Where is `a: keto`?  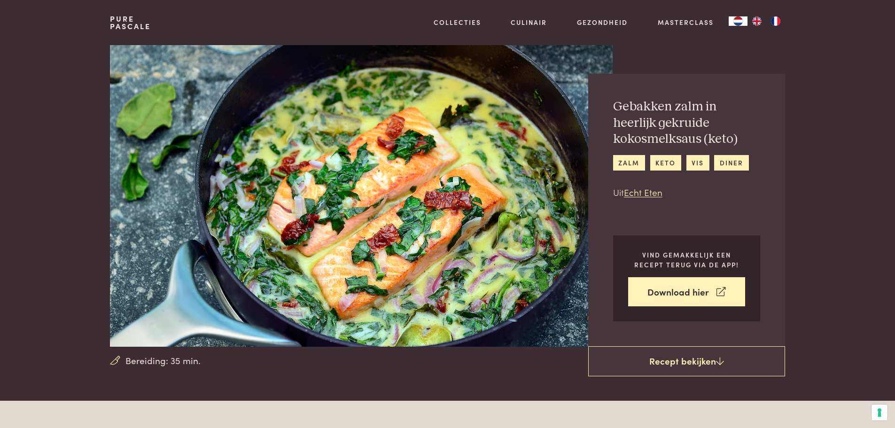 a: keto is located at coordinates (666, 163).